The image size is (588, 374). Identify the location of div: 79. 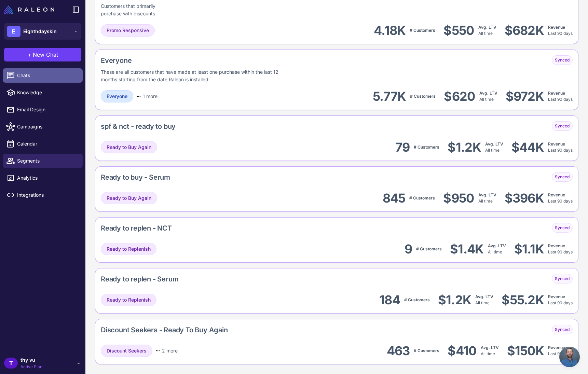
(402, 148).